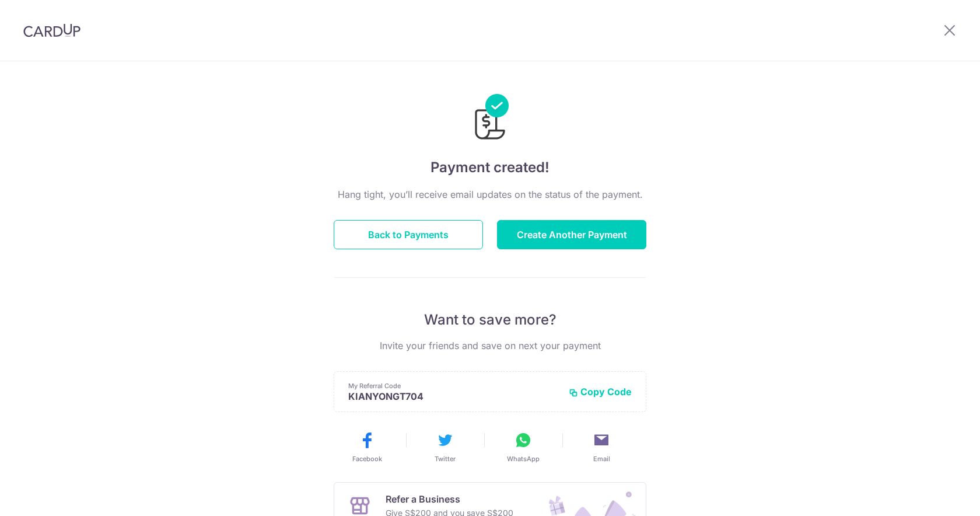 The image size is (980, 516). What do you see at coordinates (490, 194) in the screenshot?
I see `p: Hang tight, you’ll receive email updates on the status of the payment.` at bounding box center [490, 194].